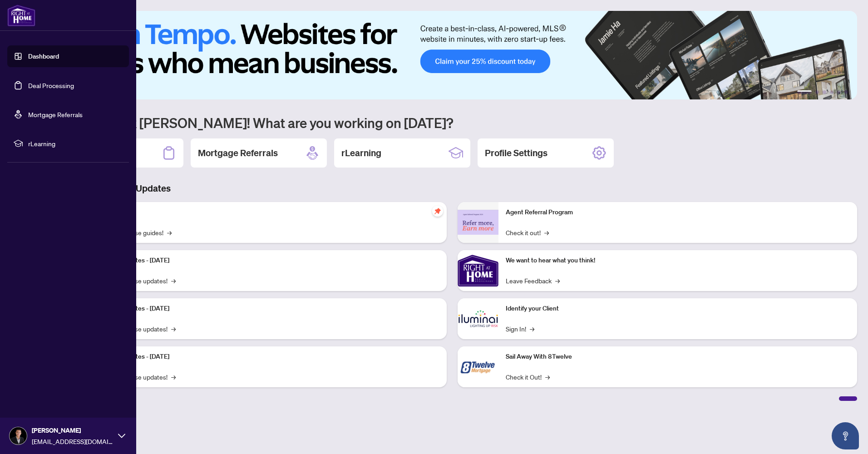  What do you see at coordinates (832, 92) in the screenshot?
I see `button: 4` at bounding box center [832, 92].